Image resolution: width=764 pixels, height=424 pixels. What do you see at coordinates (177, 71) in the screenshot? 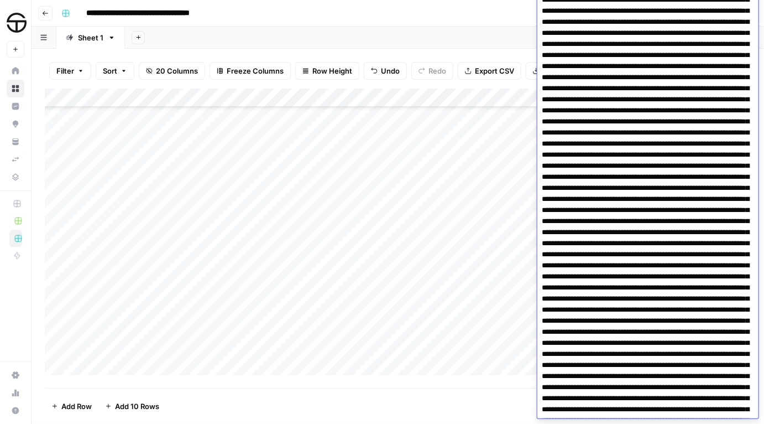
I see `span: 20 Columns` at bounding box center [177, 71].